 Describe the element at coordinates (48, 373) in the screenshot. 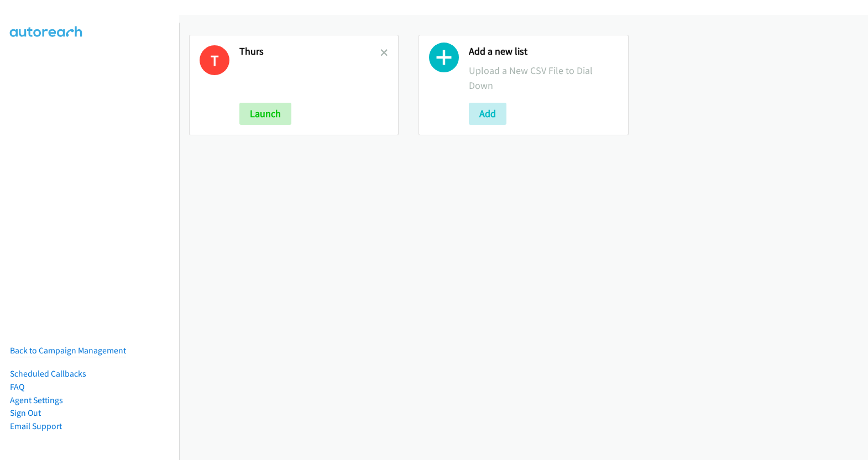

I see `a: Scheduled Callbacks` at that location.